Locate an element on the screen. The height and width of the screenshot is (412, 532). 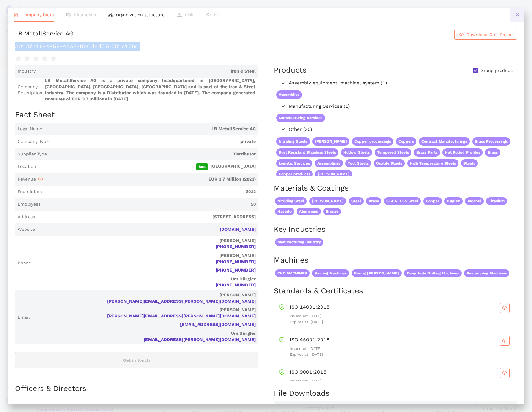
span: Logistic Services is located at coordinates (294, 163).